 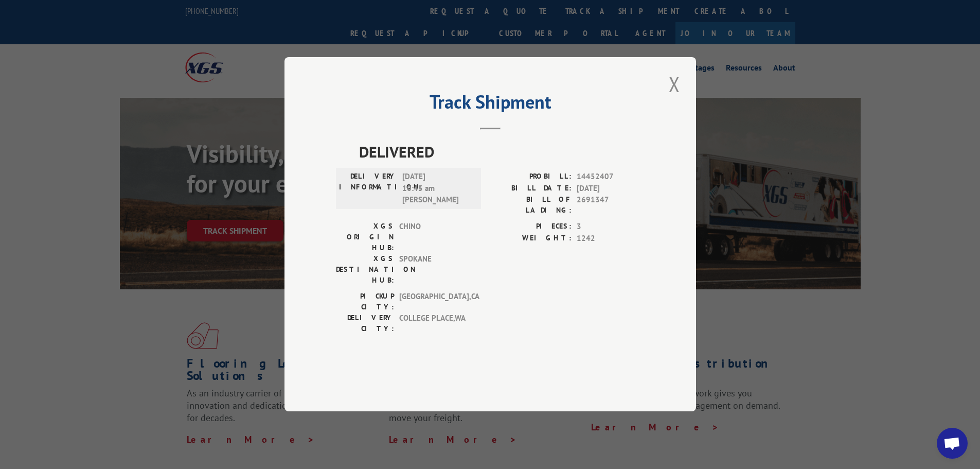 What do you see at coordinates (531, 238) in the screenshot?
I see `label: WEIGHT:` at bounding box center [531, 238].